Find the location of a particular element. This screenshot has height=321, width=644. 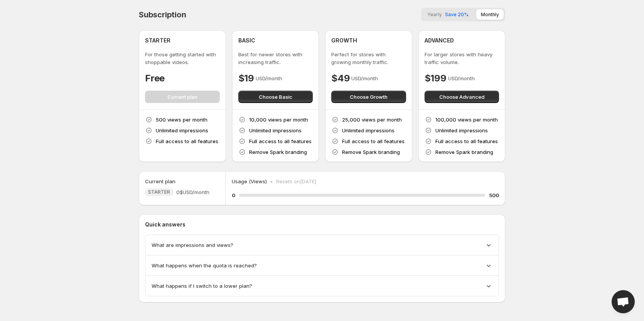

p: 100,000 views per month is located at coordinates (467, 120).